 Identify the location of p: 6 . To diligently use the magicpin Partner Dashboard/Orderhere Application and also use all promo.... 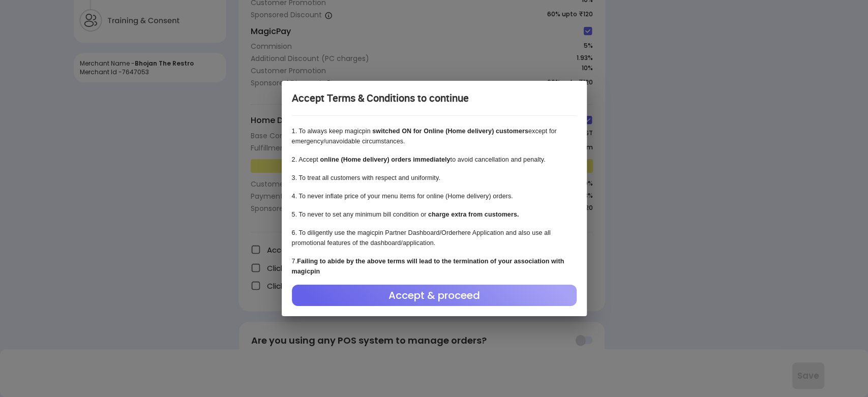
(434, 238).